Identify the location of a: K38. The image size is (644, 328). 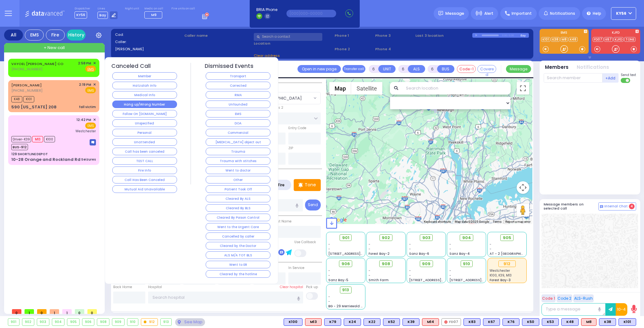
(555, 39).